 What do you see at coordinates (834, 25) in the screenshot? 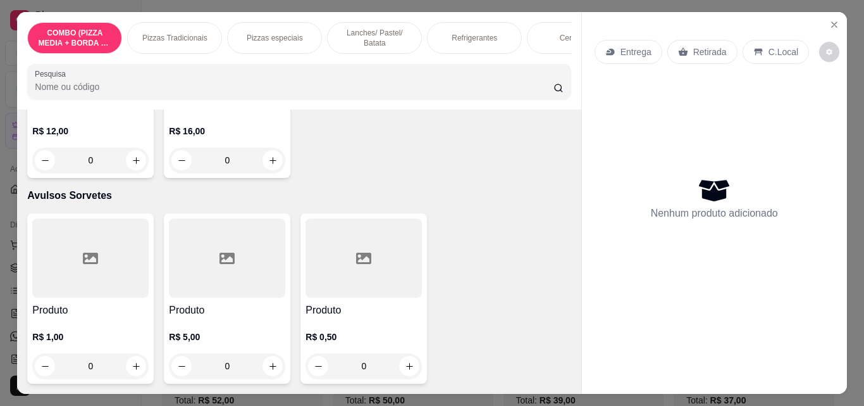
I see `button: Close` at bounding box center [834, 25].